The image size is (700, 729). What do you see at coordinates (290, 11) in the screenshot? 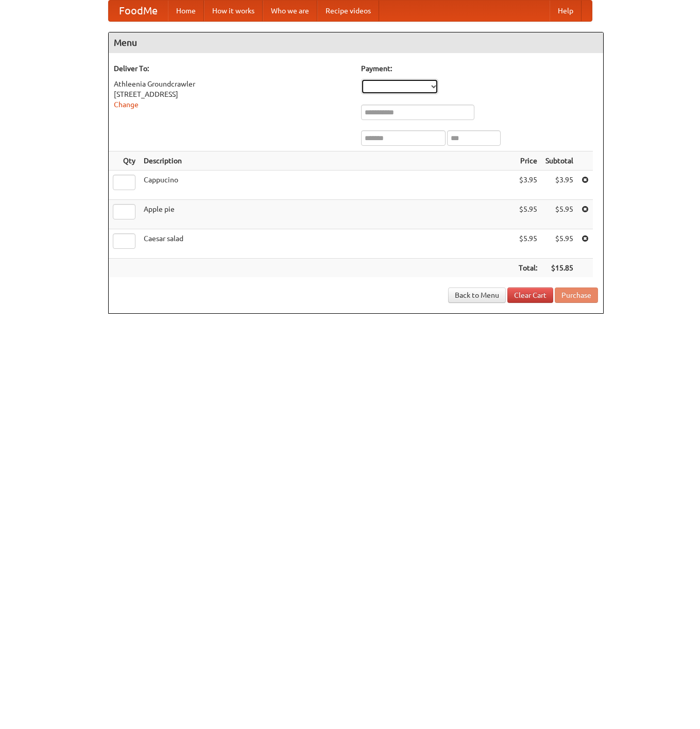
I see `a: Who we are` at bounding box center [290, 11].